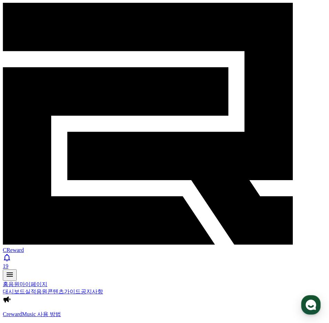 The image size is (329, 323). I want to click on p: CrewardMusic 사용 방법, so click(164, 314).